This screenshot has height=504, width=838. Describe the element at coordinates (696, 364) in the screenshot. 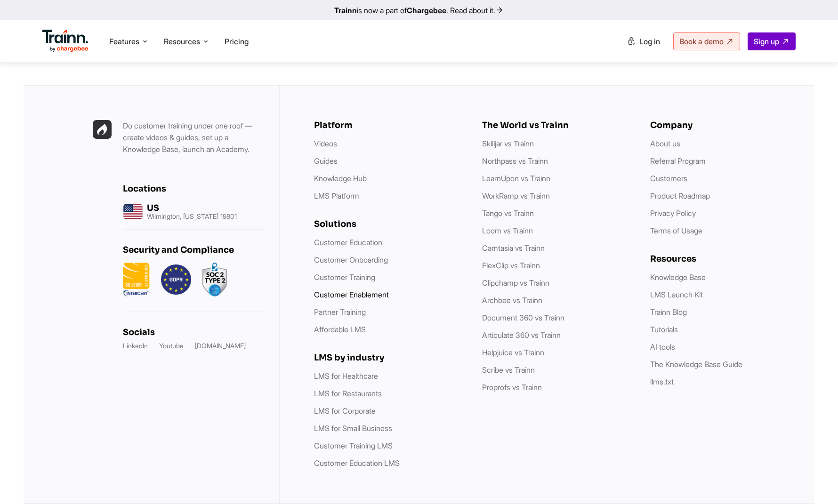

I see `a: The Knowledge Base Guide` at that location.